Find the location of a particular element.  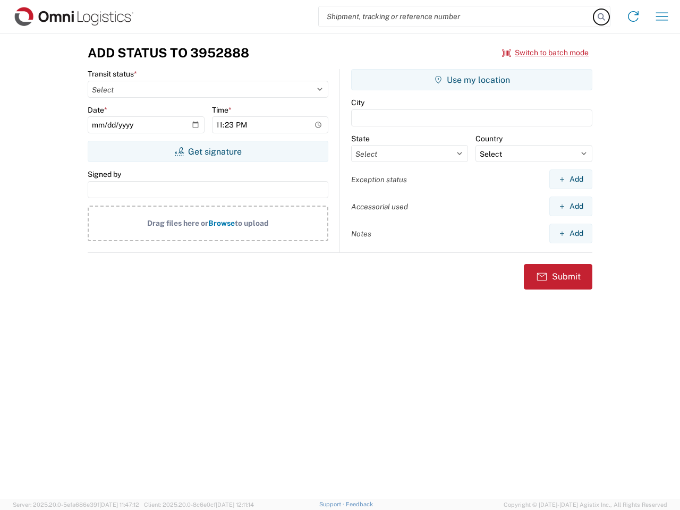

label: State is located at coordinates (360, 139).